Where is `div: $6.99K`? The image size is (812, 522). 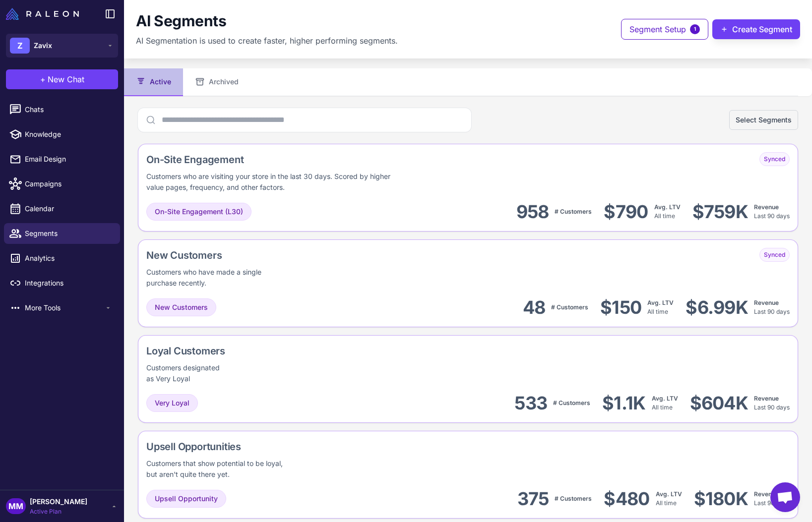 div: $6.99K is located at coordinates (716, 308).